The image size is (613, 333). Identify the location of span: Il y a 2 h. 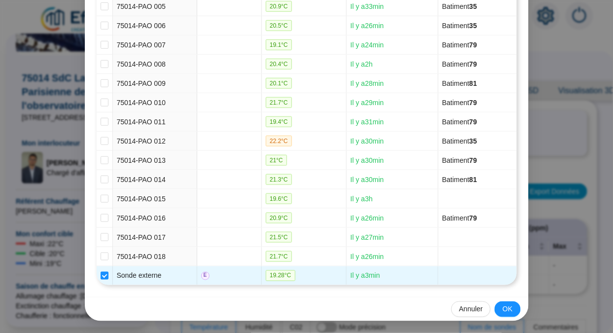
(361, 64).